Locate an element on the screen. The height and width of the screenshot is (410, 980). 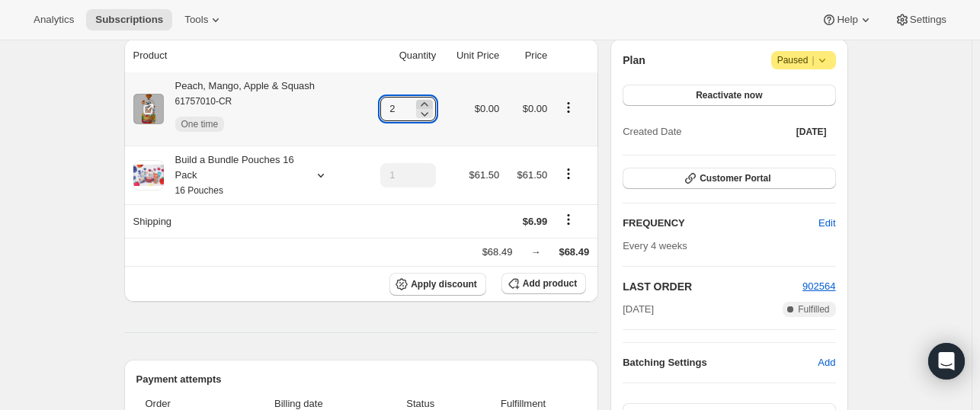
th: Quantity is located at coordinates (401, 56).